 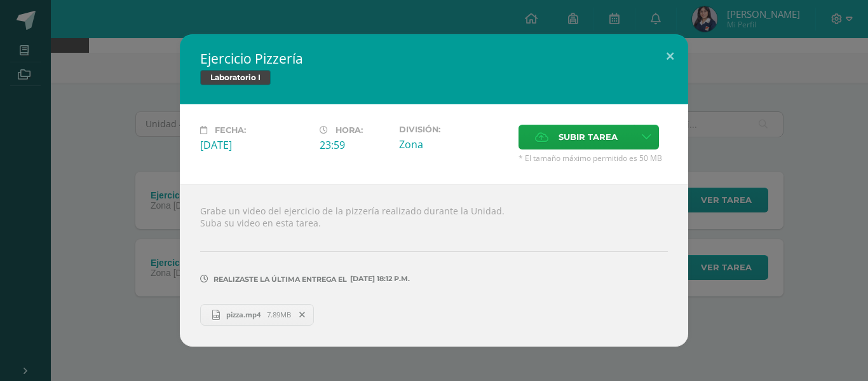 I want to click on div: 23:59, so click(x=354, y=145).